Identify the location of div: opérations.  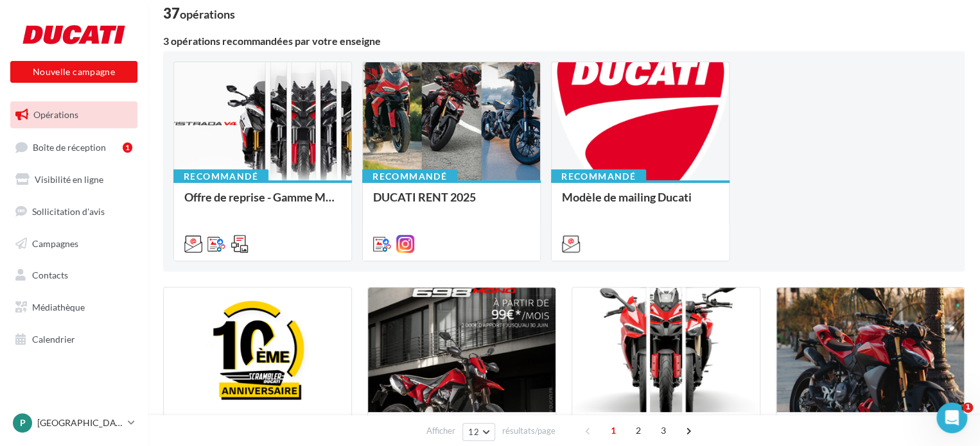
(208, 14).